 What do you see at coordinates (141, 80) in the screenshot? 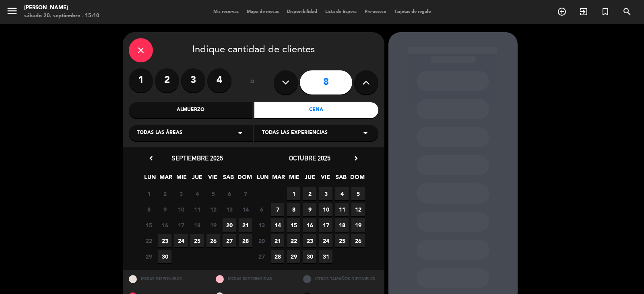
I see `label: 1` at bounding box center [141, 80].